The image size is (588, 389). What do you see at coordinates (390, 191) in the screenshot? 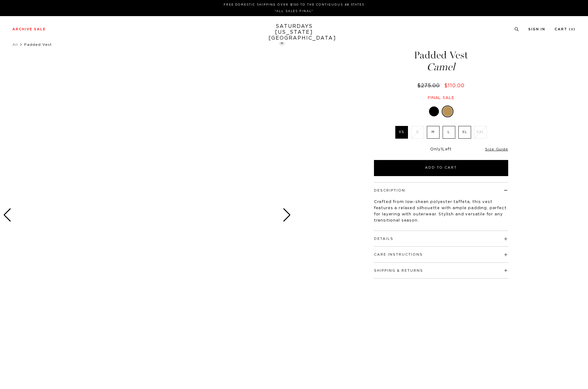
I see `button: Description` at bounding box center [390, 191].